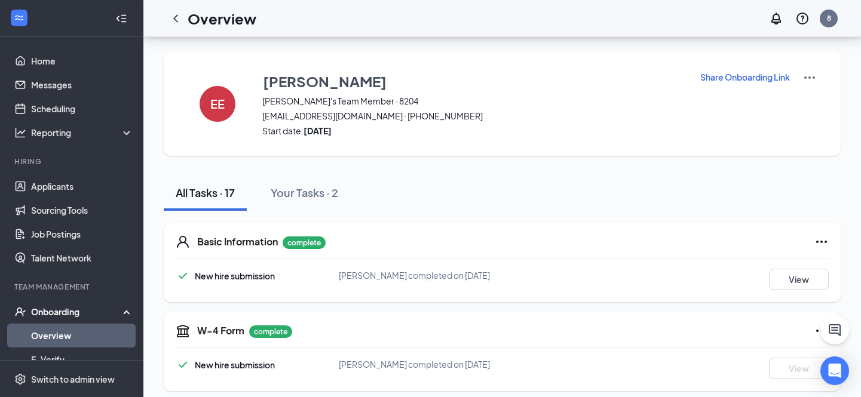 Image resolution: width=861 pixels, height=397 pixels. What do you see at coordinates (20, 312) in the screenshot?
I see `svg: UserCheck` at bounding box center [20, 312].